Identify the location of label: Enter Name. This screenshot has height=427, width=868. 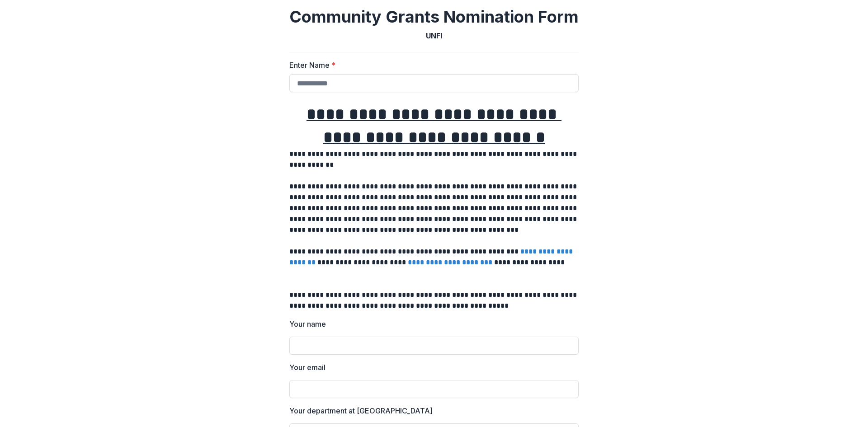
(431, 65).